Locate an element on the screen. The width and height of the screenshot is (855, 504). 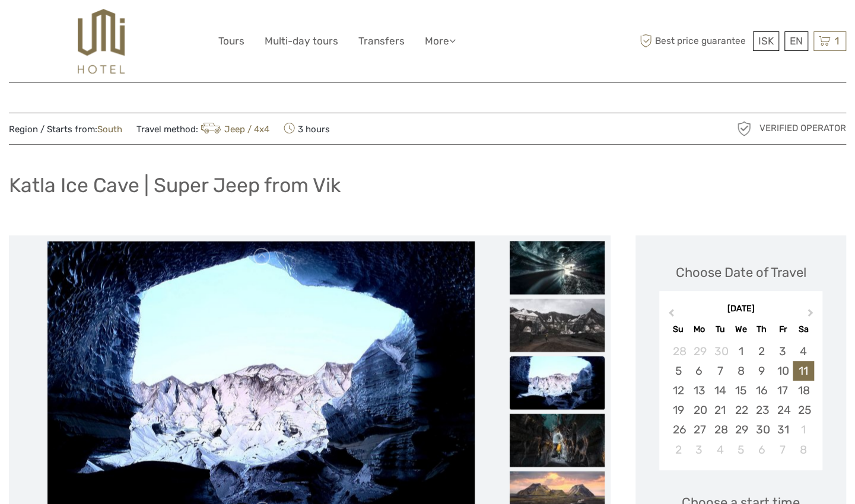
span: 1 is located at coordinates (837, 40).